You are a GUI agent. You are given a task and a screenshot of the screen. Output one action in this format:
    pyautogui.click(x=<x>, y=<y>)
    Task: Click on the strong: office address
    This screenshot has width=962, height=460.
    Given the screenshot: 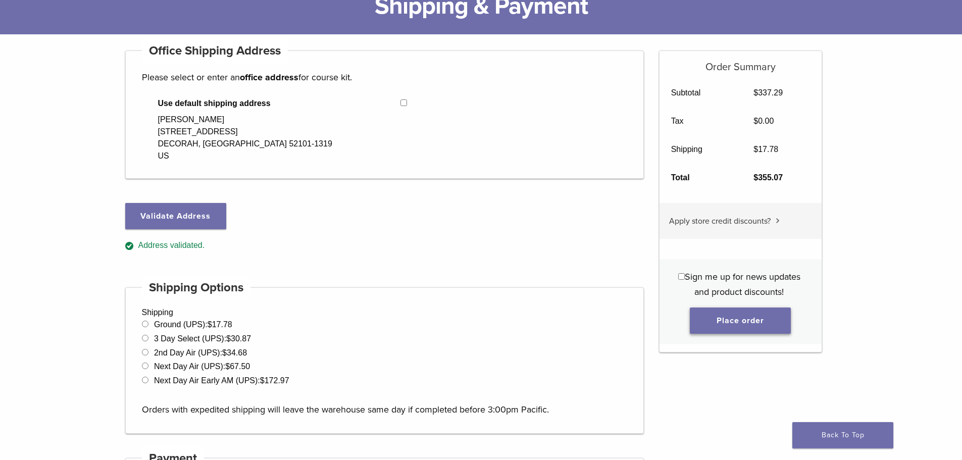 What is the action you would take?
    pyautogui.click(x=269, y=77)
    